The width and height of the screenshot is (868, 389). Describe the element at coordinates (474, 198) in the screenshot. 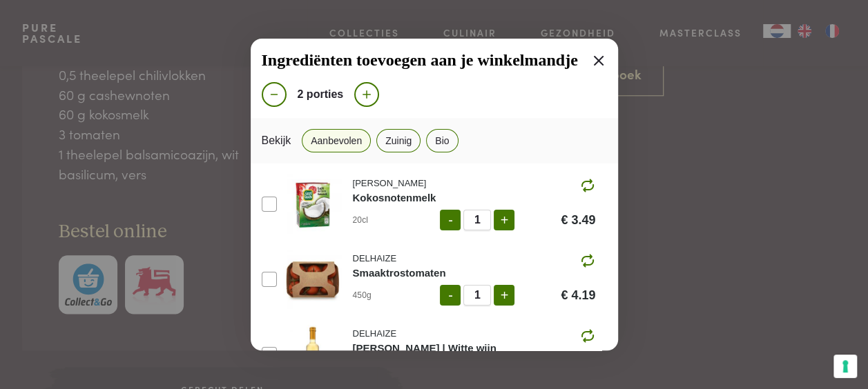

I see `div: Kokosnotenmelk` at that location.